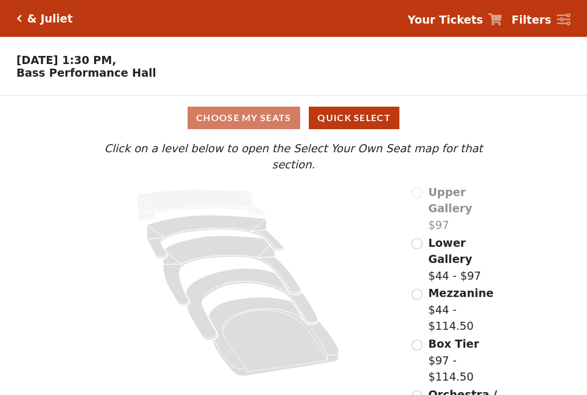  Describe the element at coordinates (467, 361) in the screenshot. I see `label: $97 - $114.50` at that location.